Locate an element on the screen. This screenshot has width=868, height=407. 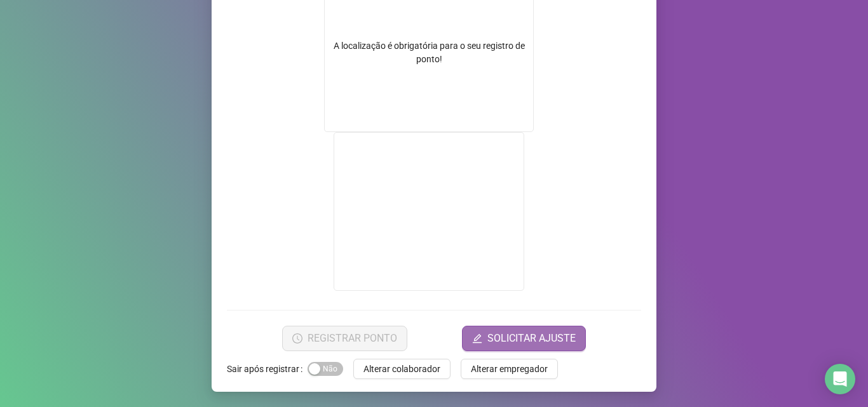
button: editSOLICITAR AJUSTE is located at coordinates (523, 338).